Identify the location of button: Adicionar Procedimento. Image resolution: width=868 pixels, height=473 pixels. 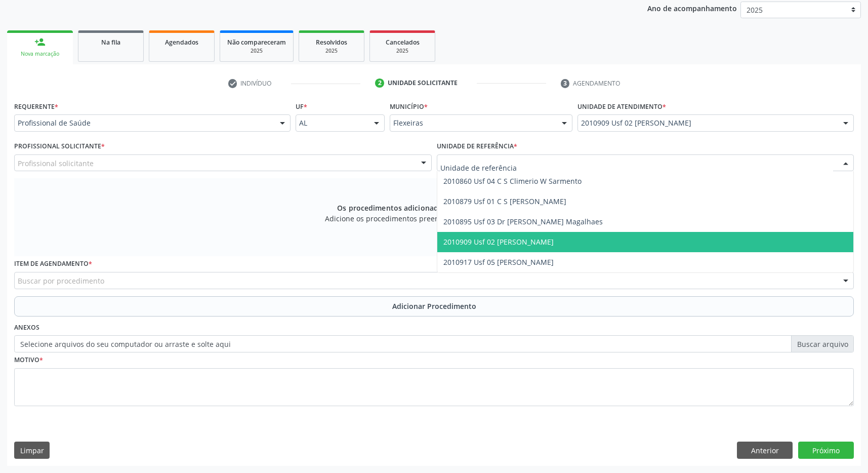
(434, 306).